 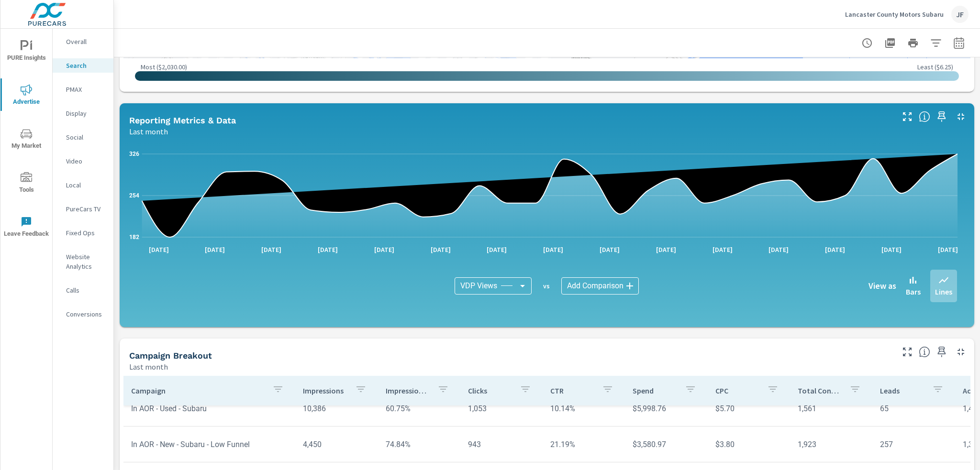 What do you see at coordinates (654, 391) in the screenshot?
I see `p: Spend` at bounding box center [654, 391].